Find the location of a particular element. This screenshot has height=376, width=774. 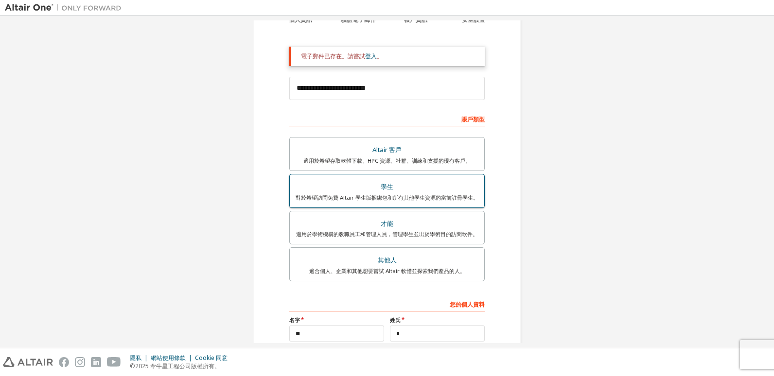

div: 賬戶類型 is located at coordinates (387, 119).